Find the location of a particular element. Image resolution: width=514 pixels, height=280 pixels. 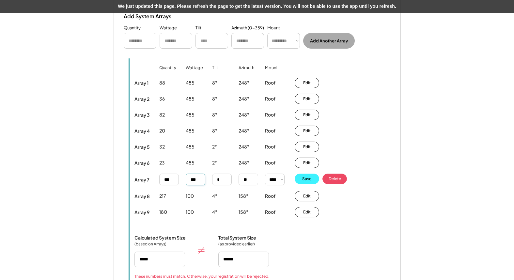

div: Array 9 is located at coordinates (142, 212).